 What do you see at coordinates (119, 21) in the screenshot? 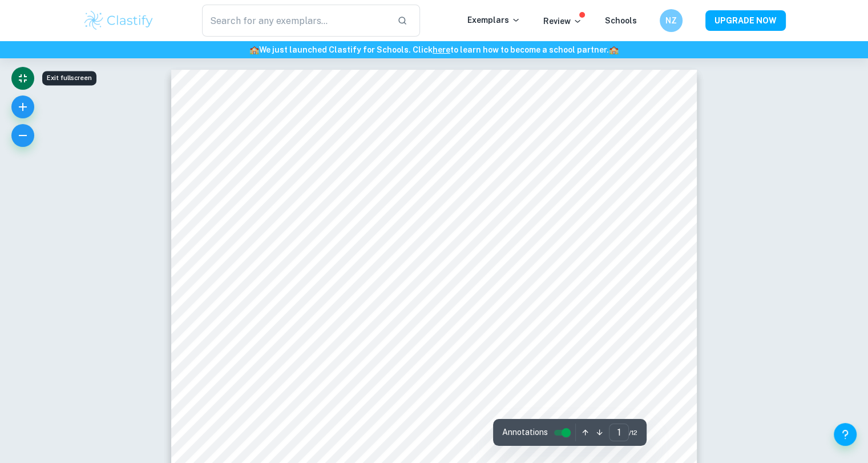
I see `a: Clastify logo` at bounding box center [119, 21].